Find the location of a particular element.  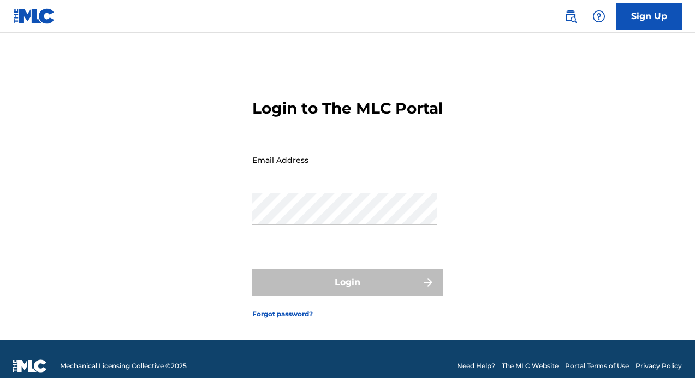

a: Forgot password? is located at coordinates (282, 314).